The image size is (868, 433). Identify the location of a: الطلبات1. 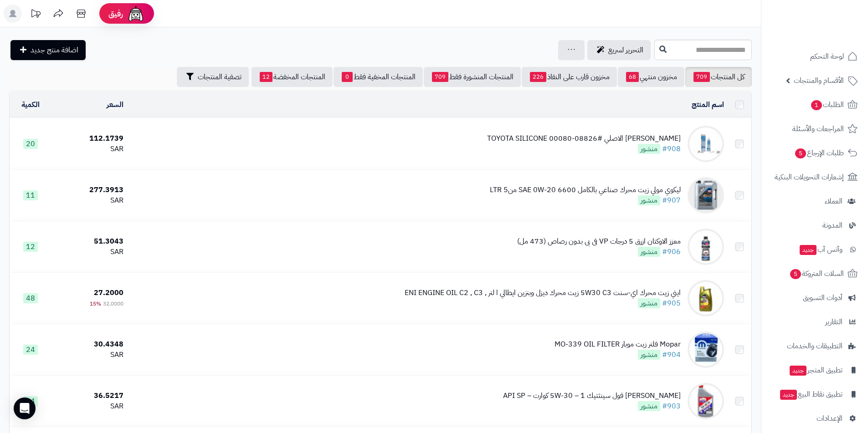
(814, 105).